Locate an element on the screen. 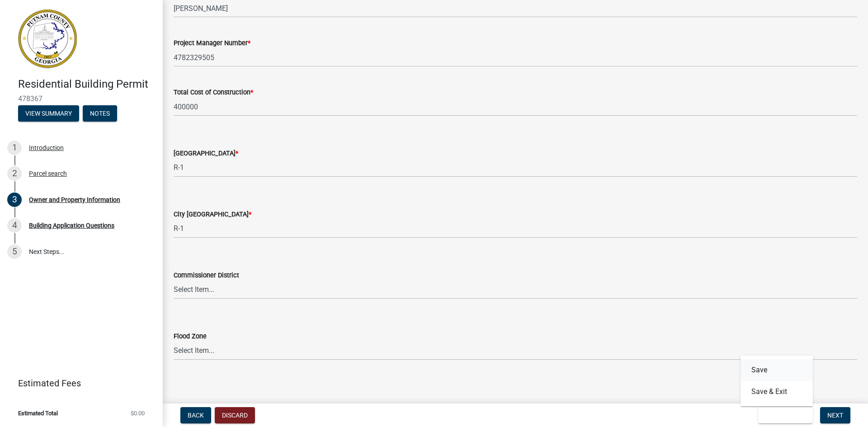  div: Parcel search is located at coordinates (48, 173).